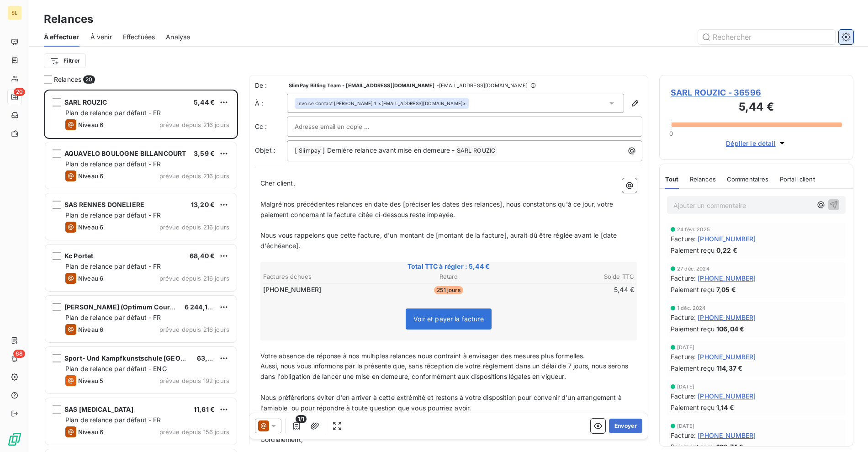  I want to click on button: Envoyer, so click(625, 426).